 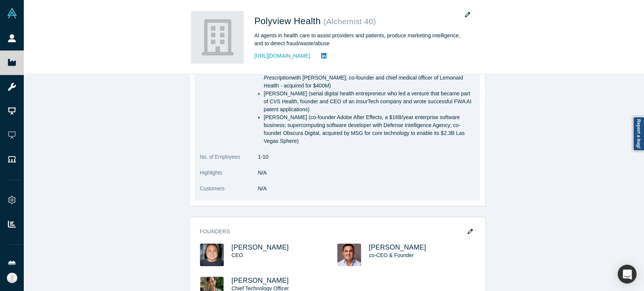 What do you see at coordinates (217, 37) in the screenshot?
I see `img: Polyview Health's Logo` at bounding box center [217, 37].